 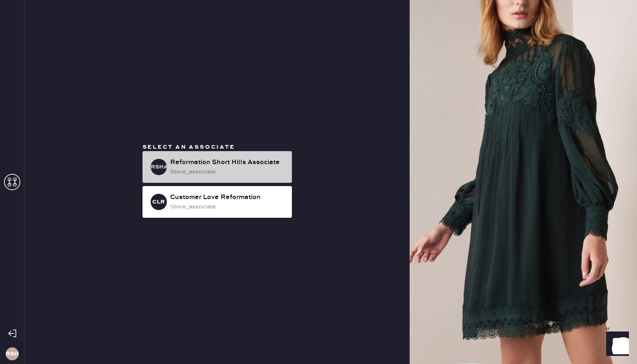 I want to click on h3: RSH, so click(x=12, y=354).